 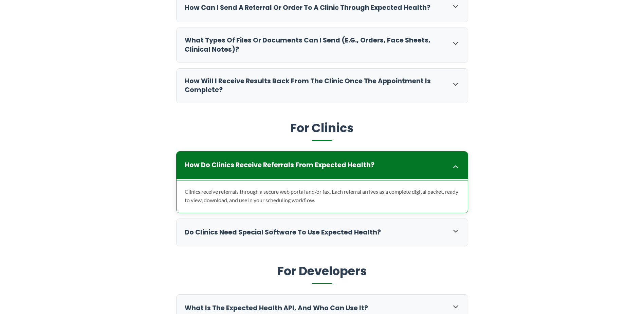 What do you see at coordinates (315, 165) in the screenshot?
I see `h3: How do clinics receive referrals from Expected Health?` at bounding box center [315, 165].